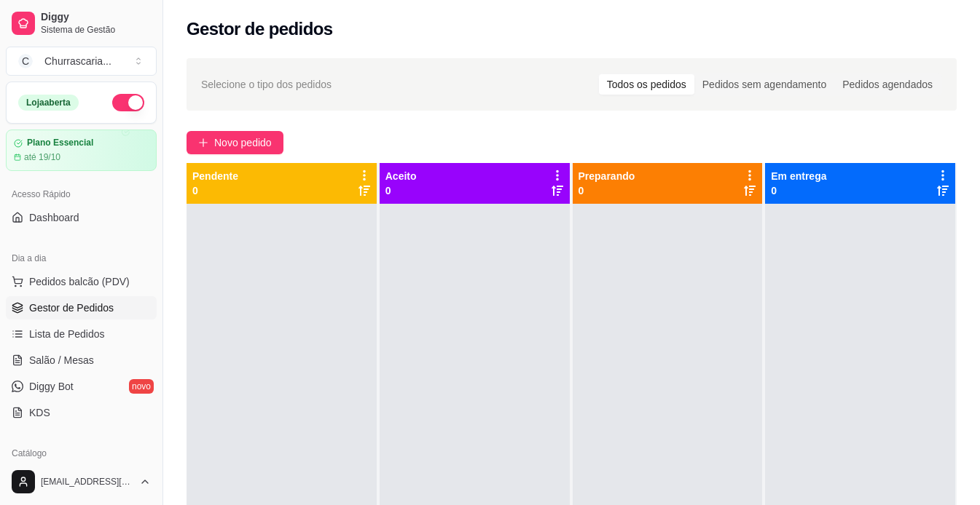 The image size is (980, 505). Describe the element at coordinates (242, 143) in the screenshot. I see `span: Novo pedido` at that location.